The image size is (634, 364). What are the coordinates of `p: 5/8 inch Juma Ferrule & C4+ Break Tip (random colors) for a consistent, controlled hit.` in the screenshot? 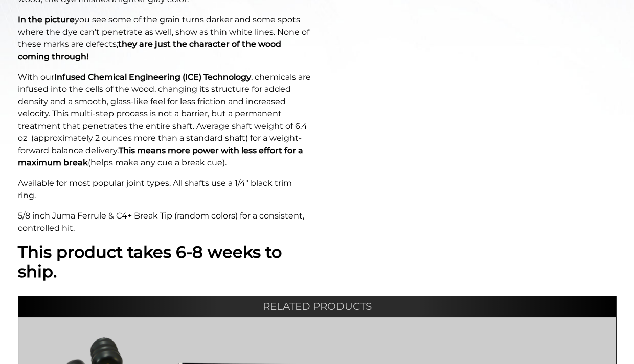 It's located at (164, 222).